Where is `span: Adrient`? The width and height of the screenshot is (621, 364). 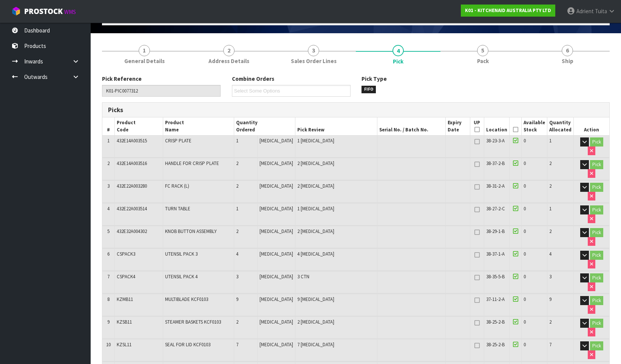
span: Adrient is located at coordinates (585, 11).